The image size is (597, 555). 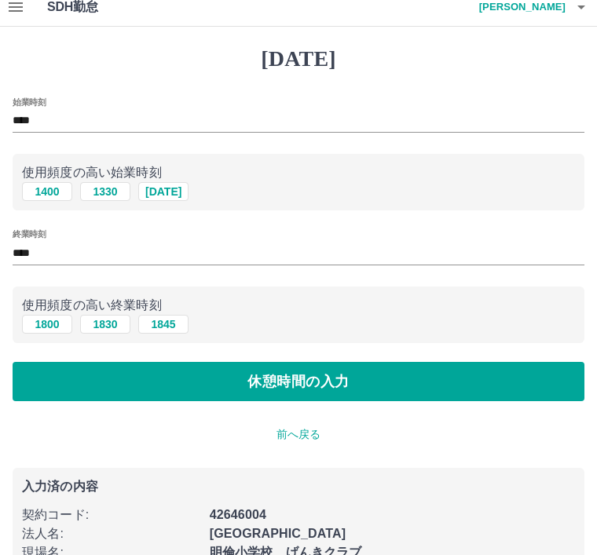 What do you see at coordinates (47, 325) in the screenshot?
I see `button: 1800` at bounding box center [47, 325].